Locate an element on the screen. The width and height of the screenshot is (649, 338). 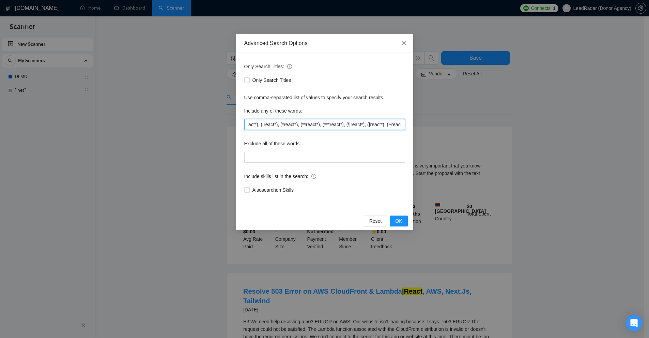
span: close is located at coordinates (404, 43).